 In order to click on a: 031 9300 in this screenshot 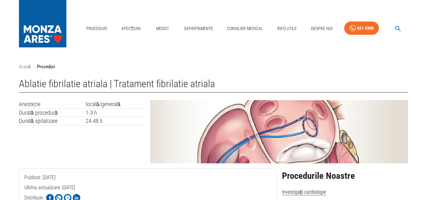, I will do `click(361, 28)`.